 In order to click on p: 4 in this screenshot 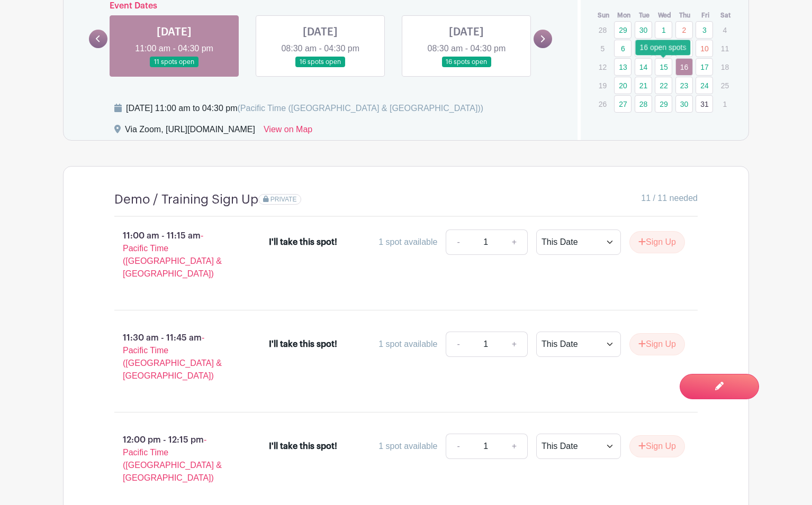, I will do `click(725, 30)`.